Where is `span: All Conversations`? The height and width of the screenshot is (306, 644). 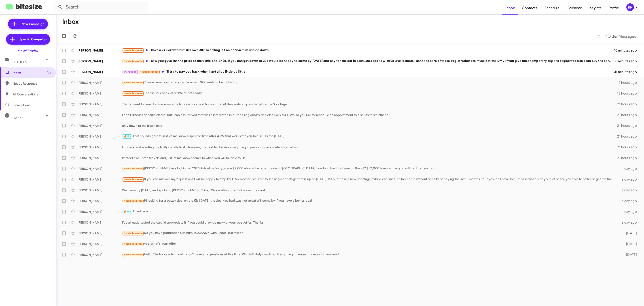
span: All Conversations is located at coordinates (25, 94).